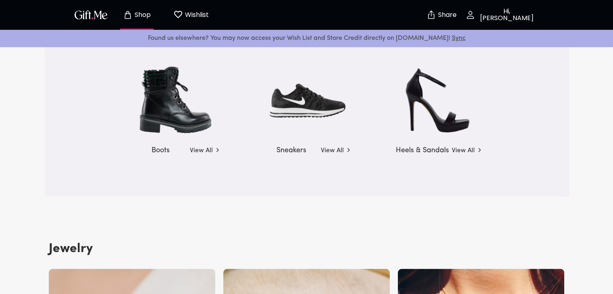 This screenshot has width=613, height=294. I want to click on button: Store page, so click(137, 15).